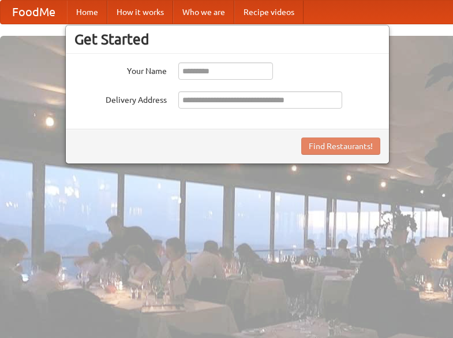  I want to click on button: Find Restaurants!, so click(341, 146).